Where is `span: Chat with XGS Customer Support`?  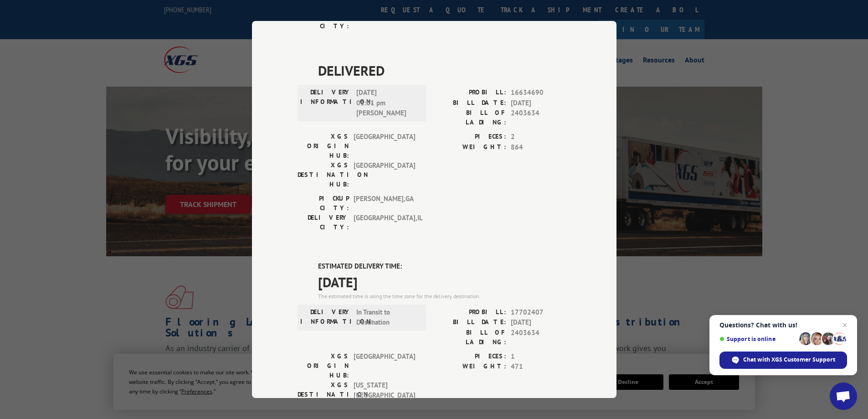 span: Chat with XGS Customer Support is located at coordinates (789, 360).